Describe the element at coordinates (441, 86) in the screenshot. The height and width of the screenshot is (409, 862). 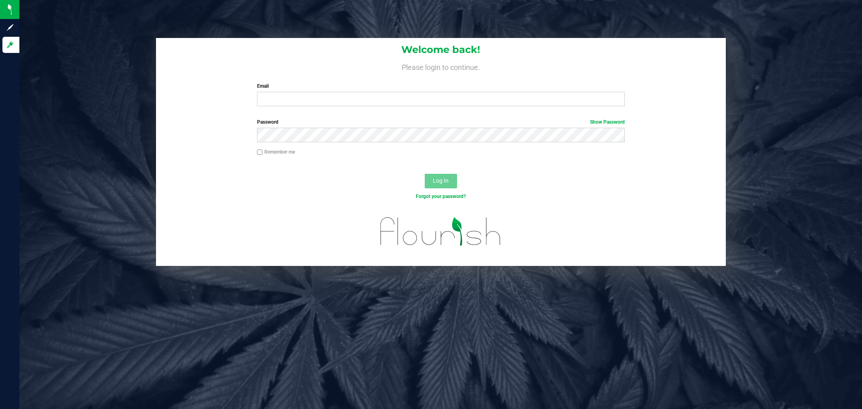
I see `label: Email` at that location.